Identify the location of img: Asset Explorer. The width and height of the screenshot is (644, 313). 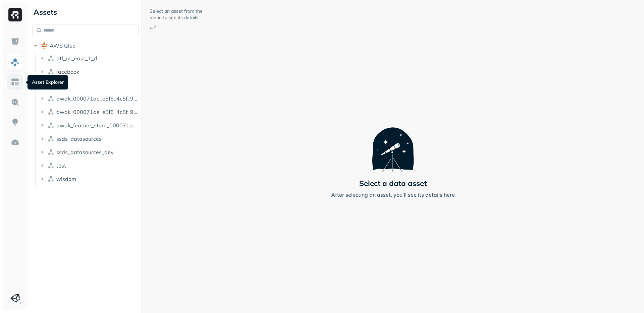
(15, 82).